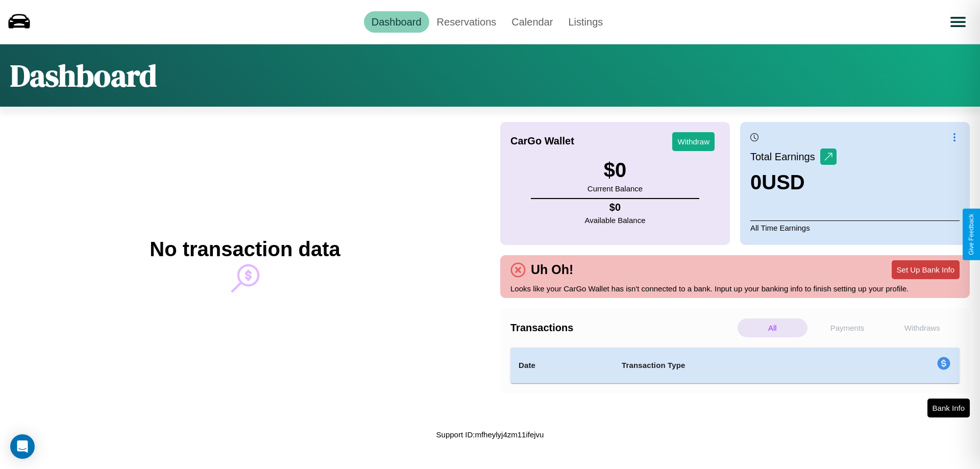 The width and height of the screenshot is (980, 469). I want to click on p: Looks like your CarGo Wallet has isn't connected to a bank. Input up your banking info to finish ..., so click(735, 288).